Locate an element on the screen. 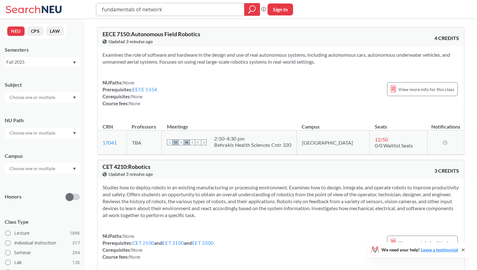 The image size is (477, 270). div: 2:50 - 4:30 pm is located at coordinates (253, 139).